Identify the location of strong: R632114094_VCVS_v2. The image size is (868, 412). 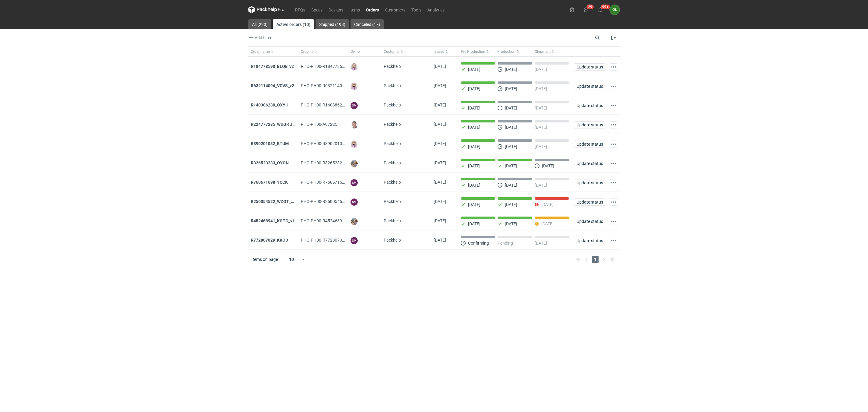
(272, 86).